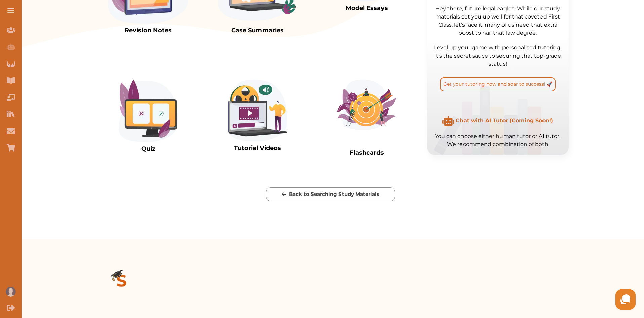  I want to click on p: Back to Searching Study Materials, so click(330, 194).